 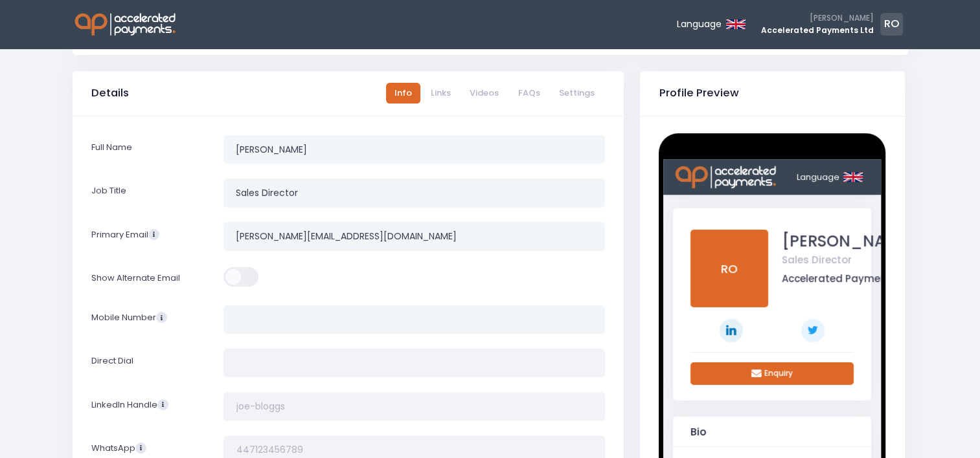 What do you see at coordinates (528, 93) in the screenshot?
I see `a: FAQs` at bounding box center [528, 93].